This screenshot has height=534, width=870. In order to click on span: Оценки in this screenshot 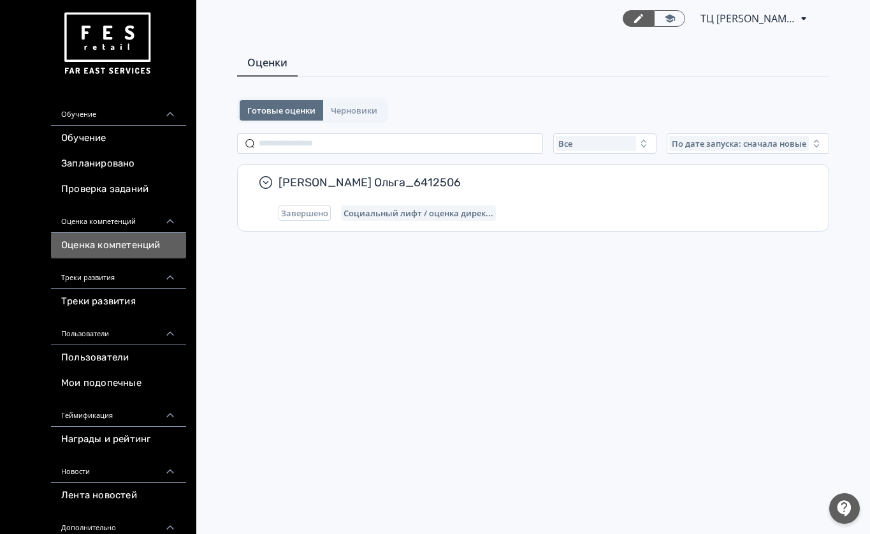, I will do `click(267, 62)`.